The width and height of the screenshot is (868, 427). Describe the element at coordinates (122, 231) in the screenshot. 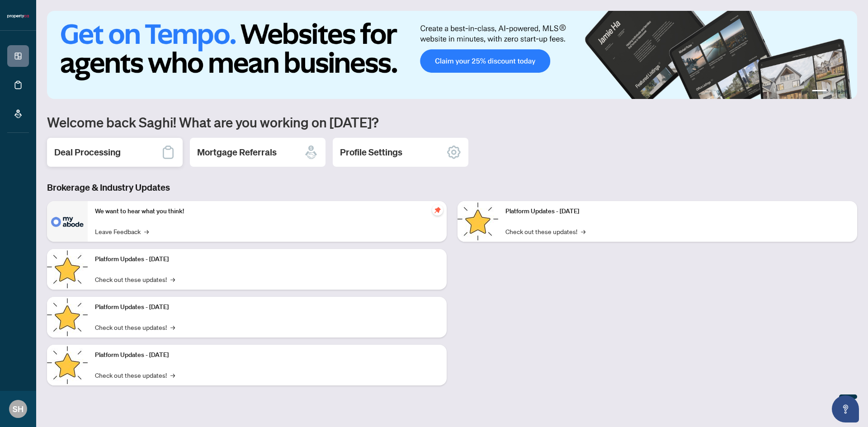

I see `a: Leave Feedback→` at that location.